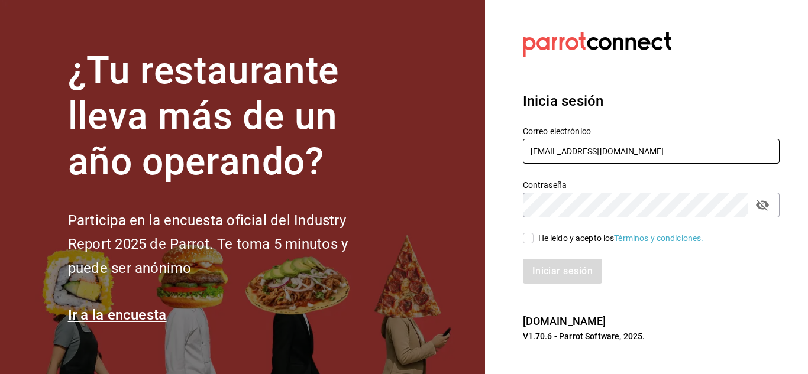 This screenshot has height=374, width=808. Describe the element at coordinates (658, 238) in the screenshot. I see `a: Términos y condiciones.` at that location.